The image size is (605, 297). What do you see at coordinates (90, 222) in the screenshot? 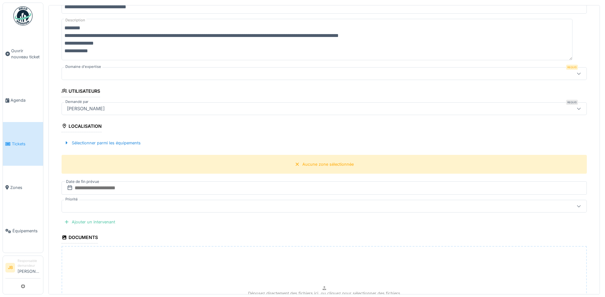
I see `div: Ajouter un intervenant` at bounding box center [90, 222].